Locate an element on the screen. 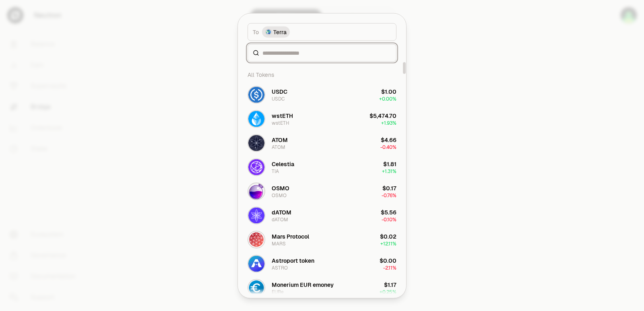  button: OSMO LogoOSMOOSMO$0.17-0.76% is located at coordinates (322, 191).